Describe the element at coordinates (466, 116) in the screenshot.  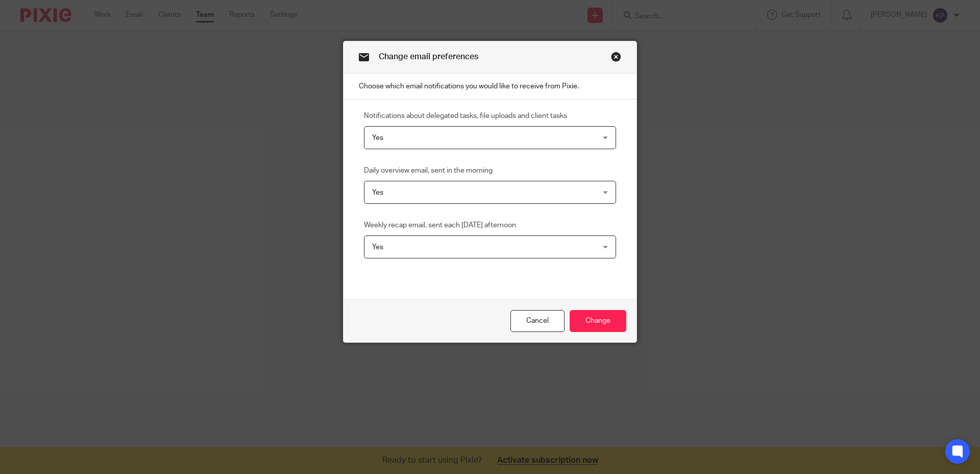
I see `label: Notifications about delegated tasks, file uploads and client tasks` at that location.